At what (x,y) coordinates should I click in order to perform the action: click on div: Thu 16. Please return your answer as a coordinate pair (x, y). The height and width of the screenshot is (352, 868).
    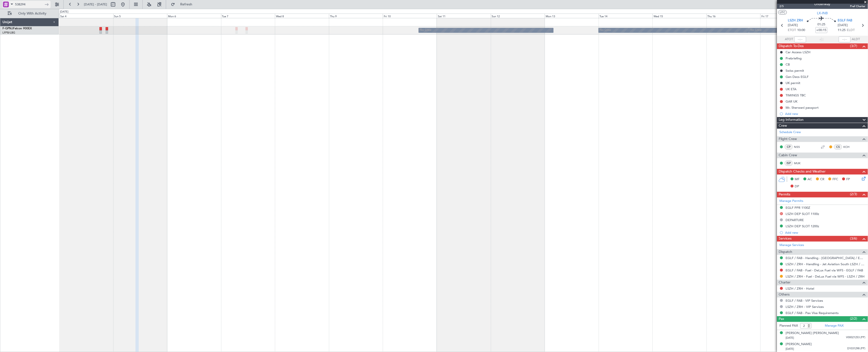
    Looking at the image, I should click on (733, 16).